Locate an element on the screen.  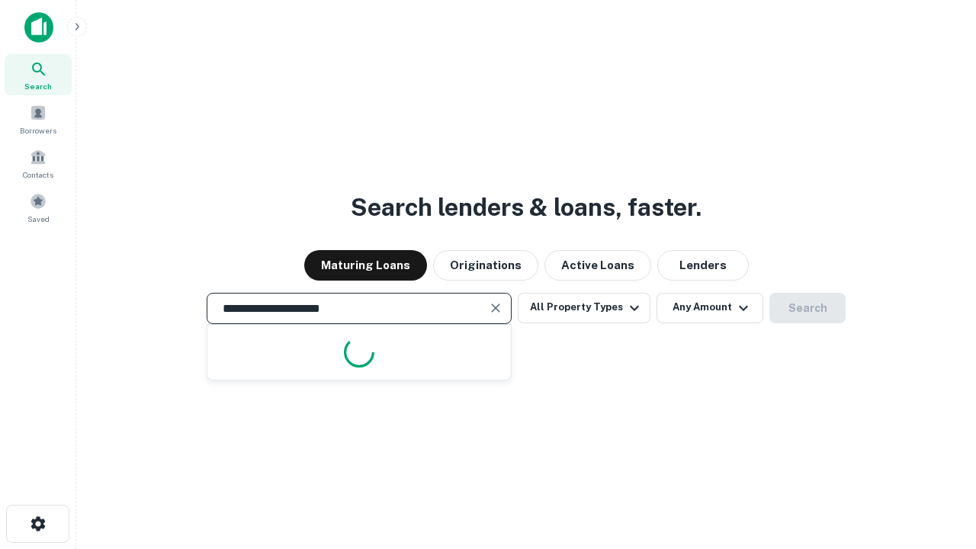
button: Maturing Loans is located at coordinates (365, 265).